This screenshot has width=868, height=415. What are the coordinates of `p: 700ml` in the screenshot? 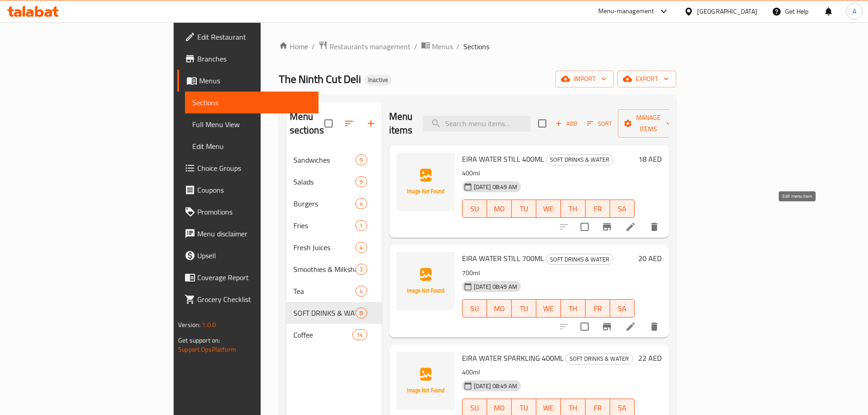 It's located at (548, 273).